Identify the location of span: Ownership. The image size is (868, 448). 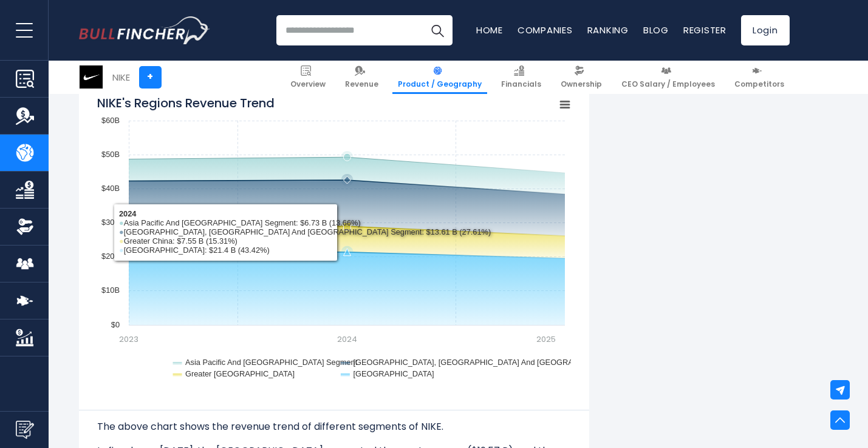
(582, 84).